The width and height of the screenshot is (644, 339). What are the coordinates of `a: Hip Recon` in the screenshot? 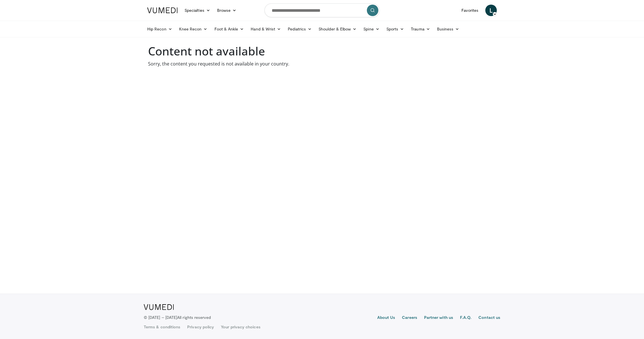 It's located at (160, 29).